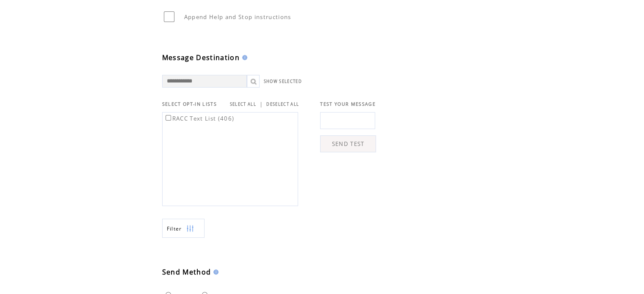  What do you see at coordinates (199, 118) in the screenshot?
I see `label: RACC Text List (406)` at bounding box center [199, 118].